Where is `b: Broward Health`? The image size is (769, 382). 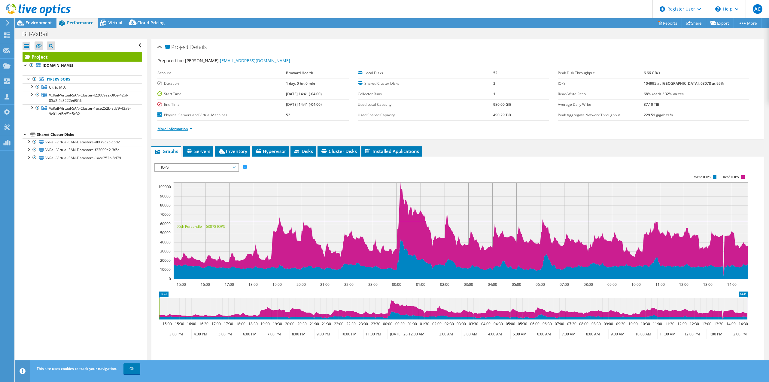
b: Broward Health is located at coordinates (299, 73).